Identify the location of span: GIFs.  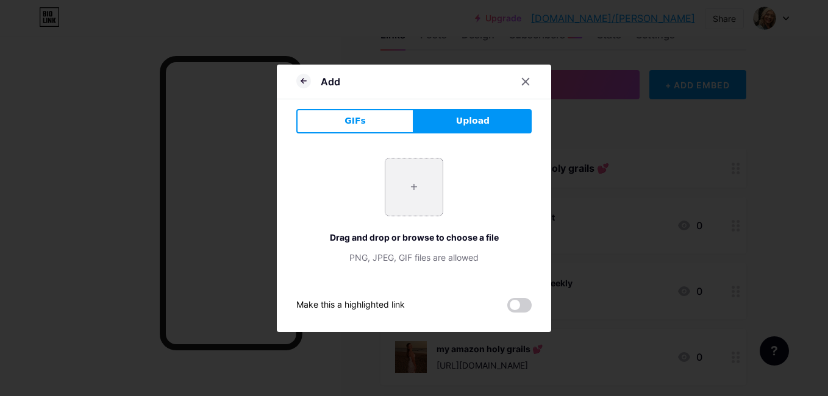
(355, 121).